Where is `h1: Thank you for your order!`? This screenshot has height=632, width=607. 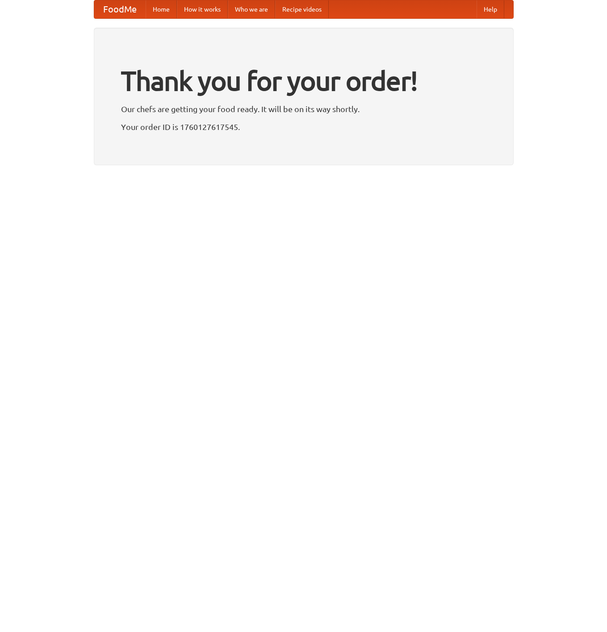 h1: Thank you for your order! is located at coordinates (304, 81).